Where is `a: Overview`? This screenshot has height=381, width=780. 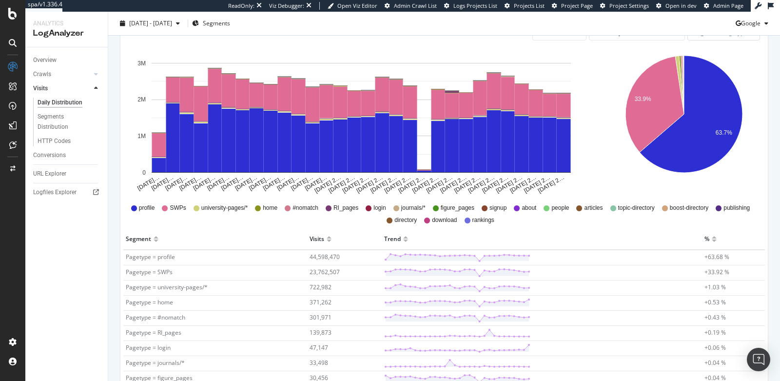
a: Overview is located at coordinates (67, 60).